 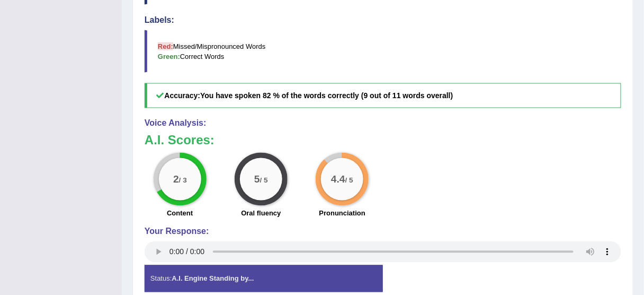 I want to click on h5: Accuracy:, so click(x=383, y=95).